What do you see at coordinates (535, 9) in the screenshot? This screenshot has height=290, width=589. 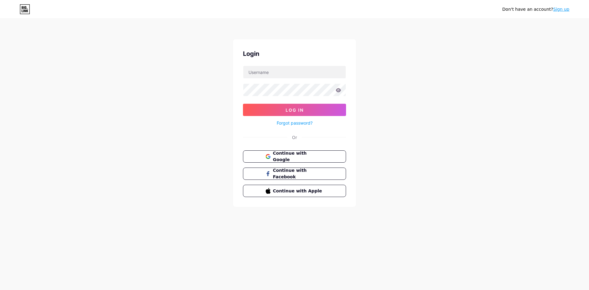 I see `div: Don't have an account?` at bounding box center [535, 9].